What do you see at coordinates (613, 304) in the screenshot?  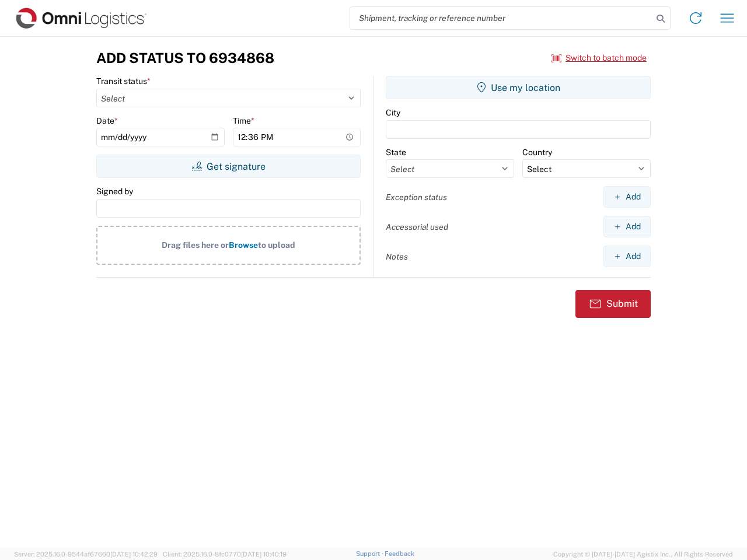 I see `button: Submit` at bounding box center [613, 304].